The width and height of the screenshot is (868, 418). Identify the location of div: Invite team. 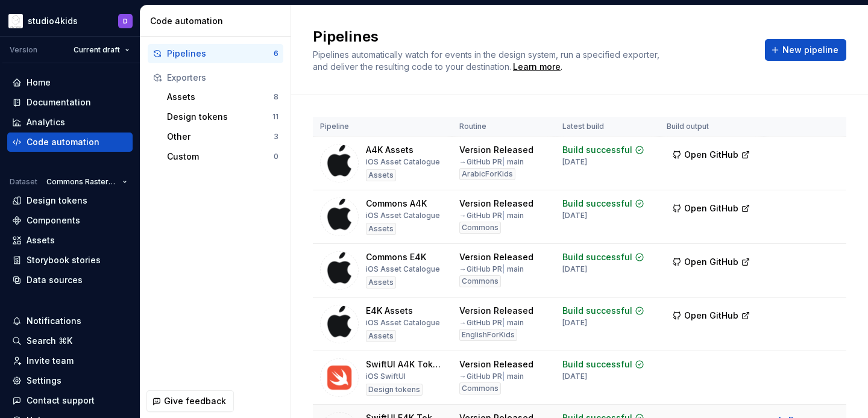
(50, 361).